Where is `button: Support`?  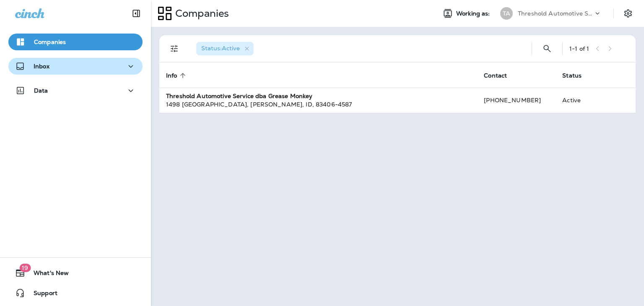
button: Support is located at coordinates (76, 293).